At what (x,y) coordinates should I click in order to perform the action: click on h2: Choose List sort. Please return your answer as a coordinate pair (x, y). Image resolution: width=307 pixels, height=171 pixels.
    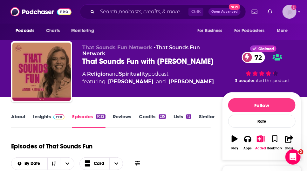
    Looking at the image, I should click on (43, 164).